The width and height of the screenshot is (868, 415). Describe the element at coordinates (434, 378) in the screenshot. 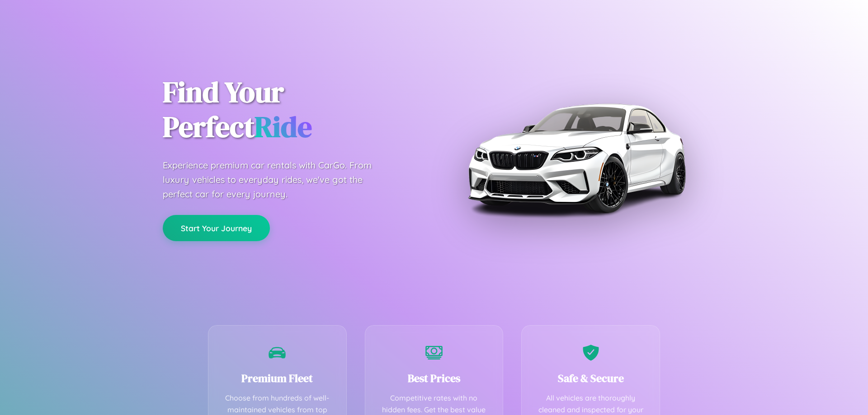

I see `h3: Best Prices` at that location.